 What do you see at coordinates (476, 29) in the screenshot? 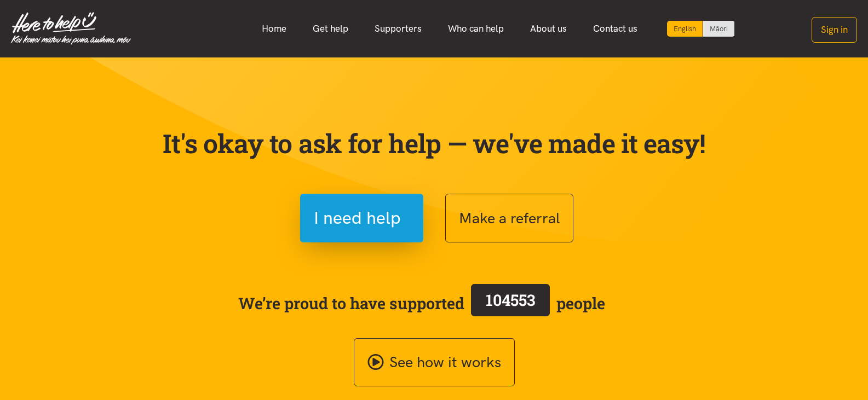
I see `a: Who can help` at bounding box center [476, 29].